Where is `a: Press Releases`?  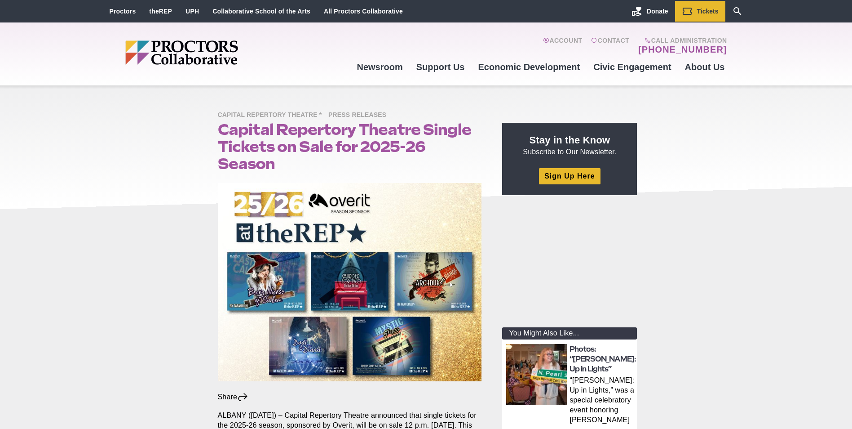
a: Press Releases is located at coordinates (359, 114).